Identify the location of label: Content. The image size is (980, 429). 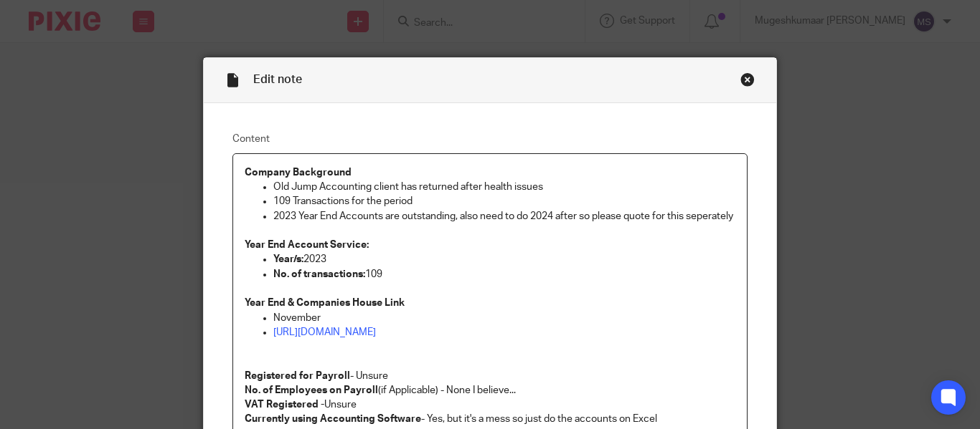
(490, 139).